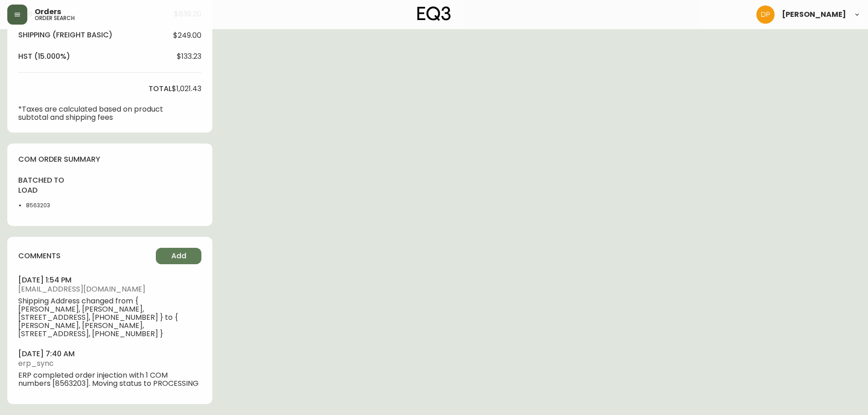 Image resolution: width=868 pixels, height=415 pixels. I want to click on li: 8563203, so click(49, 206).